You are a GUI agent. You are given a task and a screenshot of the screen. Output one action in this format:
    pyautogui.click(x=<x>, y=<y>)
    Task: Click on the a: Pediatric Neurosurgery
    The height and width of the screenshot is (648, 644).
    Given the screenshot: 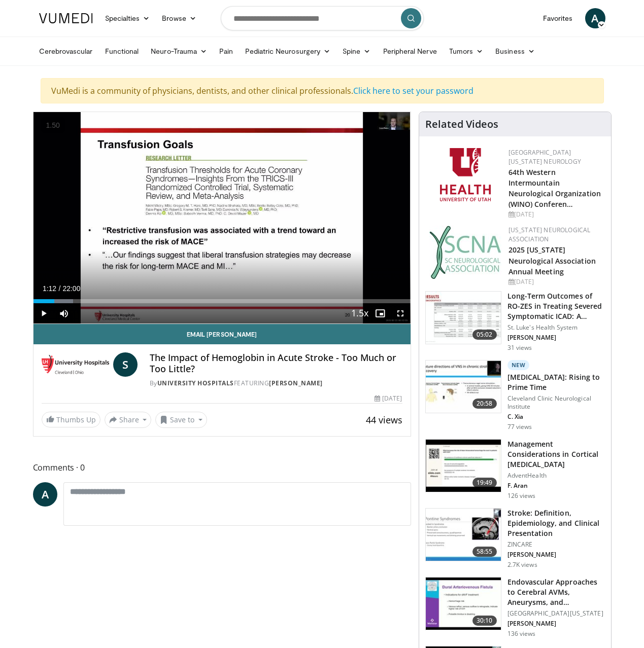 What is the action you would take?
    pyautogui.click(x=288, y=51)
    